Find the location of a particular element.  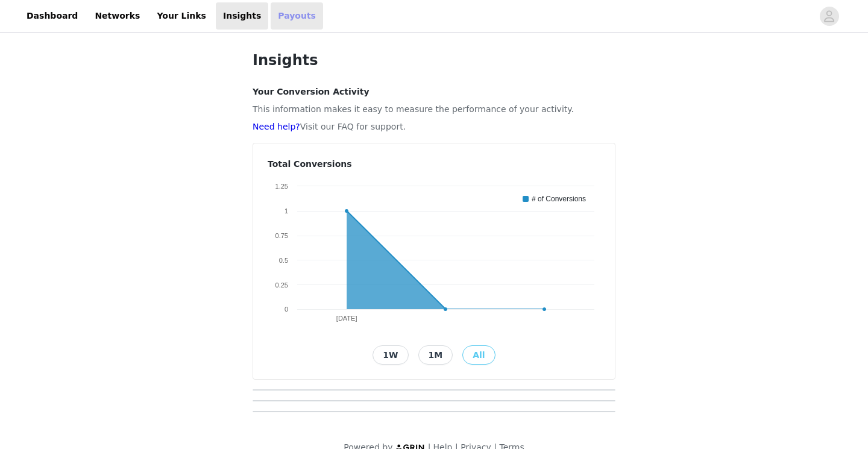

text: 0 is located at coordinates (286, 309).